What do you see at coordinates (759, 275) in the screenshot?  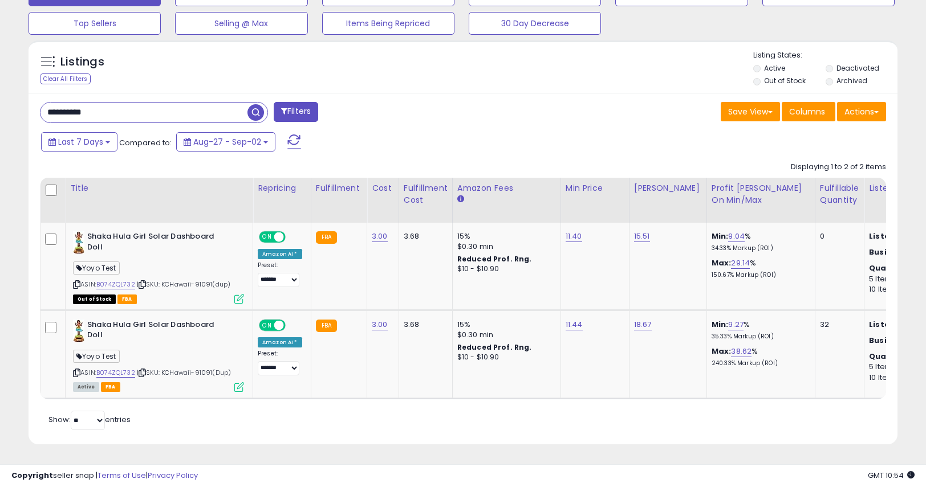 I see `p: 150.67% Markup (ROI)` at bounding box center [759, 275].